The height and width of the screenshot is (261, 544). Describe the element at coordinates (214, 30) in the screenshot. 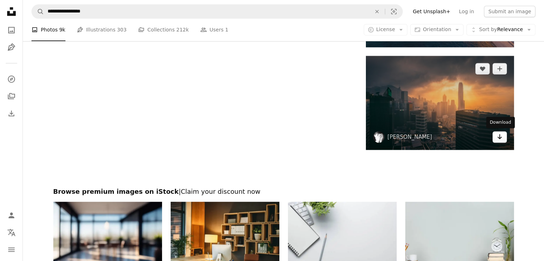

I see `a: Users 1` at that location.